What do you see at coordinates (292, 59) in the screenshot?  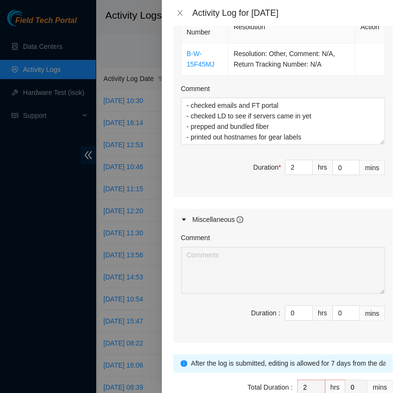 I see `td: Resolution: Other, Comment: N/A, Return Tracking Number: N/A` at bounding box center [292, 59].